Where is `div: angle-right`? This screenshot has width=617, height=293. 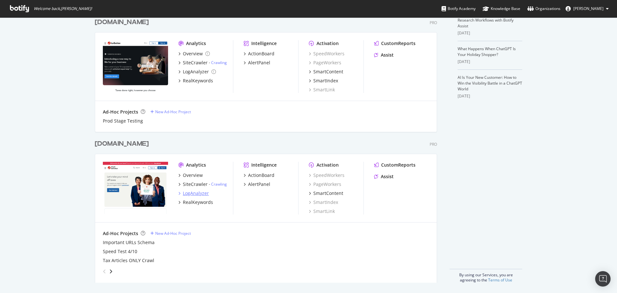 div: angle-right is located at coordinates (111, 271).